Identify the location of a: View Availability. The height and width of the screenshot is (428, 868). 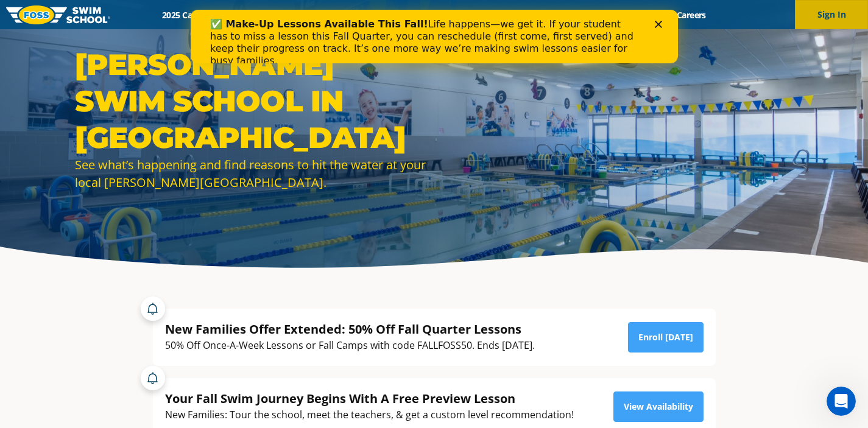
(658, 407).